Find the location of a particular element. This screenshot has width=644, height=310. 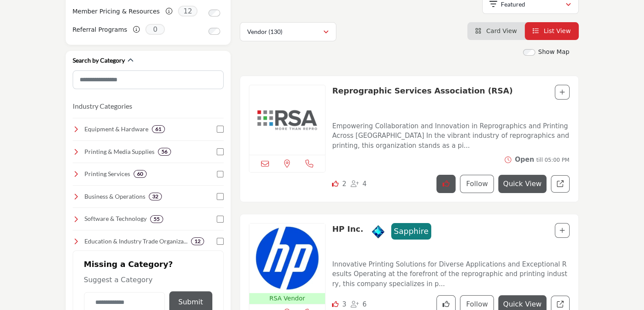

a: RSA Vendor is located at coordinates (287, 264).